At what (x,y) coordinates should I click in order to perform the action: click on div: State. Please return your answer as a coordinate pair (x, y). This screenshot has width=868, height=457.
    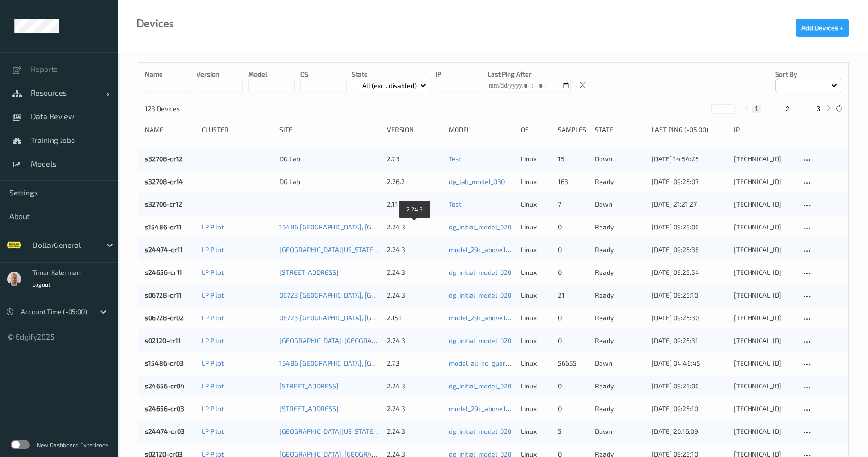
    Looking at the image, I should click on (620, 130).